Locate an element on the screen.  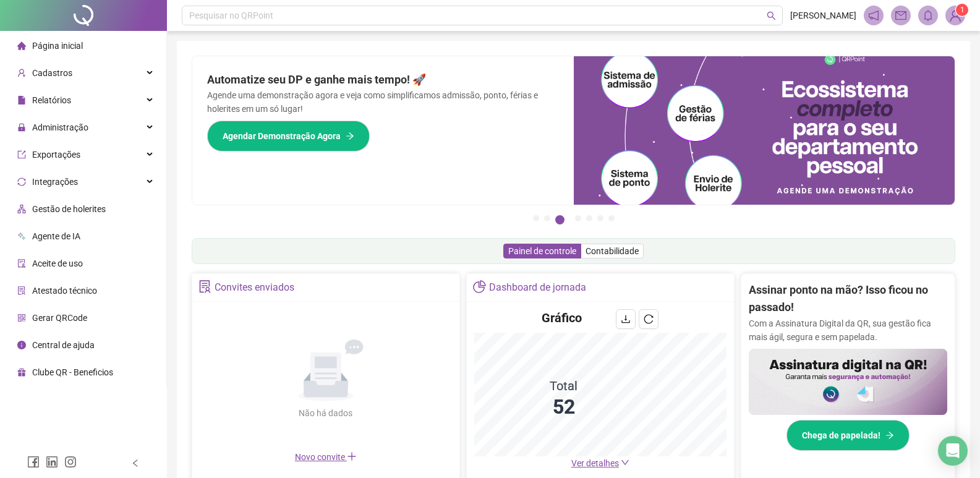
span: pie-chart is located at coordinates (479, 286).